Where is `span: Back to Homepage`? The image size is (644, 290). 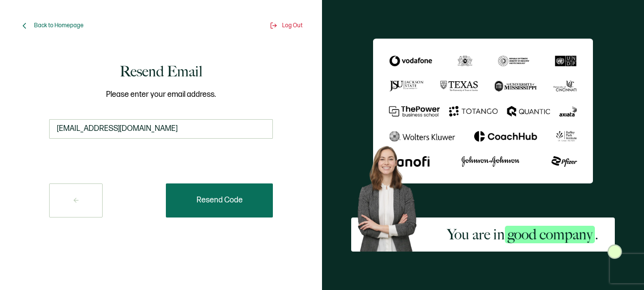 span: Back to Homepage is located at coordinates (59, 26).